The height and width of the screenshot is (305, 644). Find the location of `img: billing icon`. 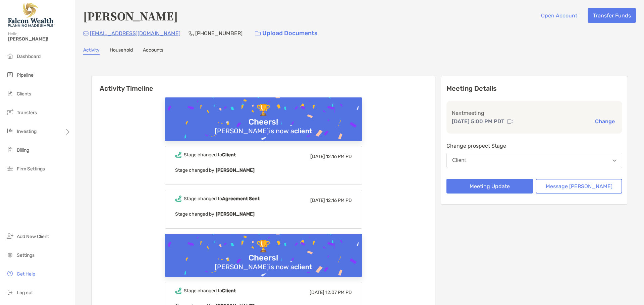

img: billing icon is located at coordinates (10, 150).